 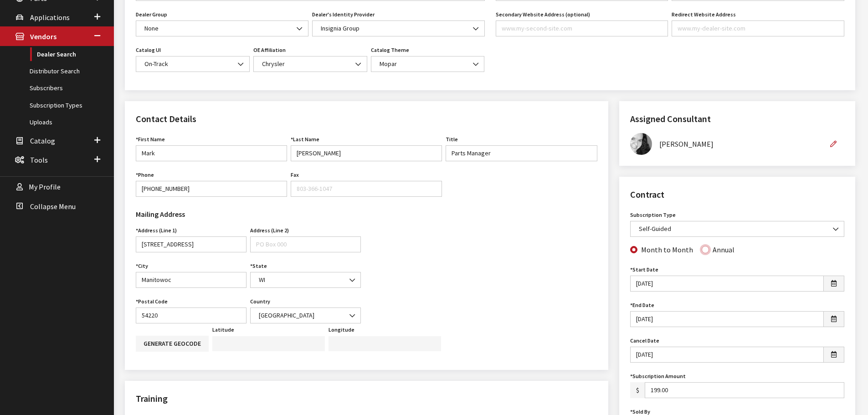 What do you see at coordinates (145, 175) in the screenshot?
I see `label: Phone` at bounding box center [145, 175].